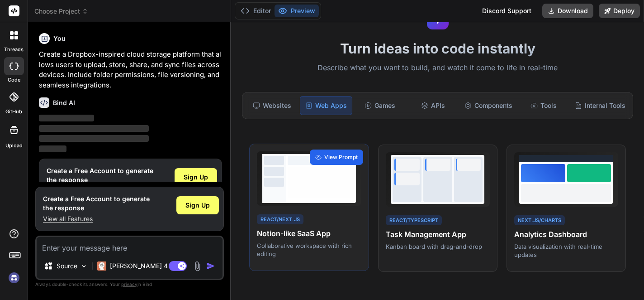 This screenshot has width=644, height=300. I want to click on label: code, so click(14, 80).